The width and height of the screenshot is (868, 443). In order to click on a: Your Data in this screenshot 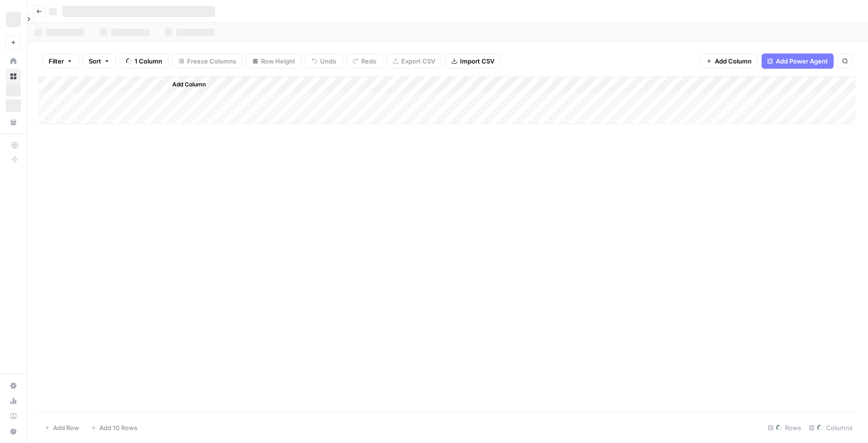, I will do `click(13, 122)`.